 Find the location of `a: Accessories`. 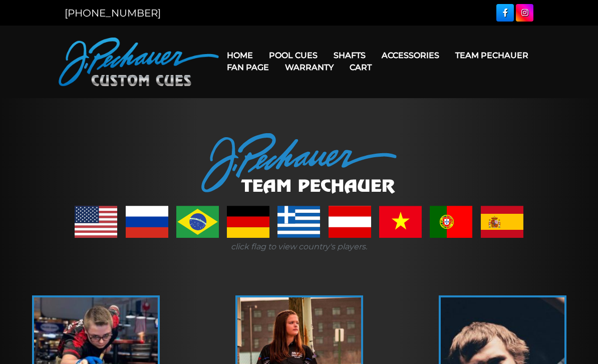

a: Accessories is located at coordinates (410, 55).